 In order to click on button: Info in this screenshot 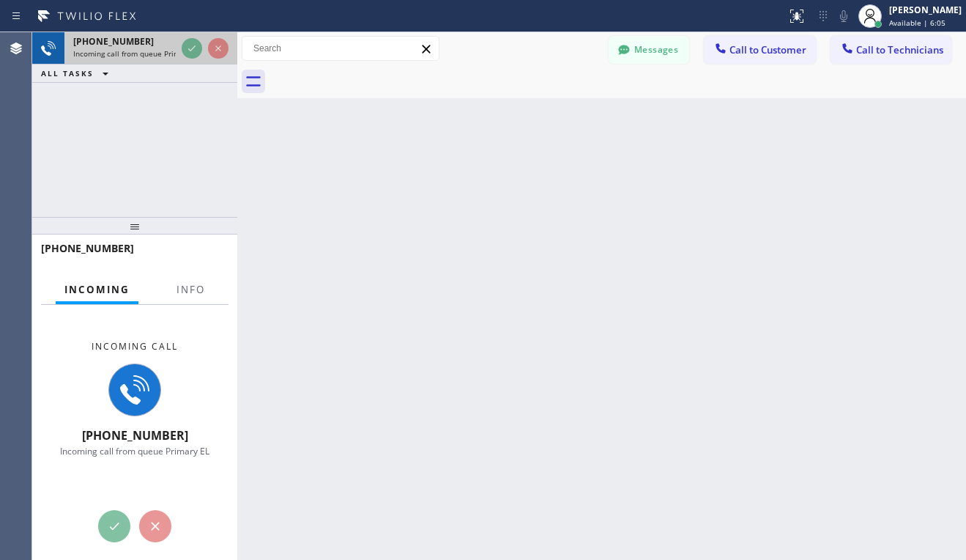, I will do `click(191, 289)`.